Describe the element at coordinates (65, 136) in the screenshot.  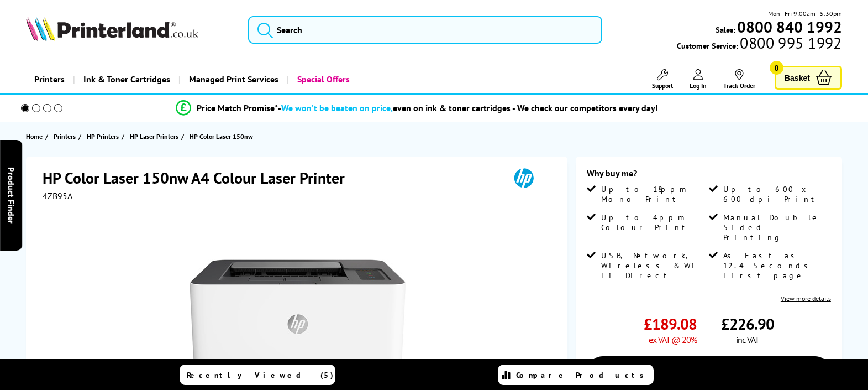
I see `span: Printers` at that location.